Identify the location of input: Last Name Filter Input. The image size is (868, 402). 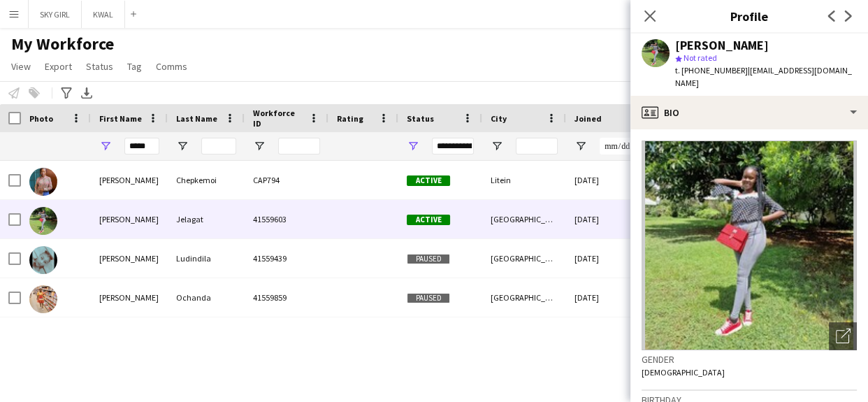
(219, 146).